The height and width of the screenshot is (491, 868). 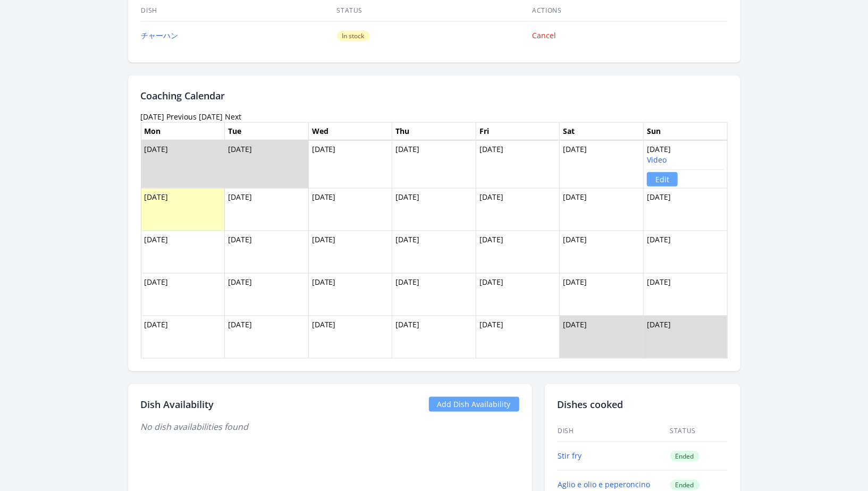 I want to click on th: Thu, so click(x=435, y=131).